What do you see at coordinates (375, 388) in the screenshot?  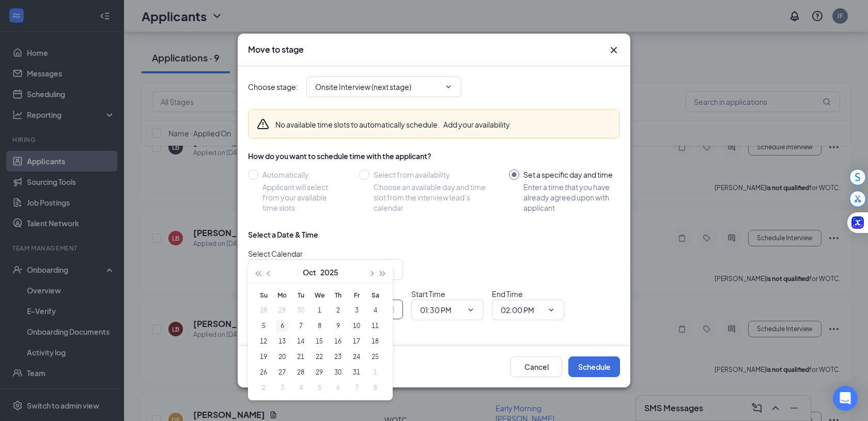 I see `td: 2025-11-08` at bounding box center [375, 388].